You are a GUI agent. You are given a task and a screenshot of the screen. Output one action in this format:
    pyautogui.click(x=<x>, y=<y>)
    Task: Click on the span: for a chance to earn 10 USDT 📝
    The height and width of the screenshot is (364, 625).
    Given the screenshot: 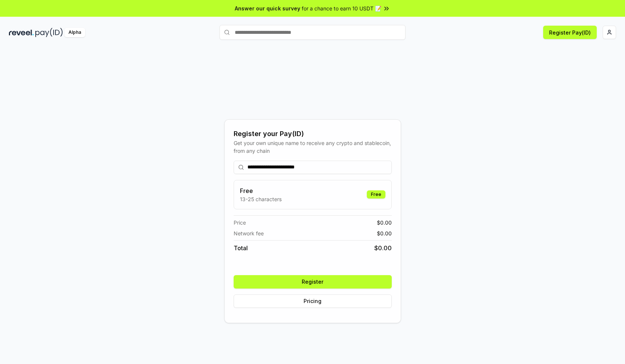 What is the action you would take?
    pyautogui.click(x=341, y=8)
    